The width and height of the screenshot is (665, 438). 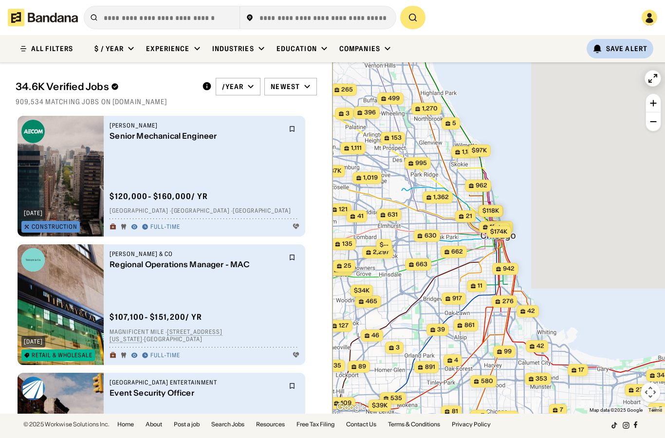 What do you see at coordinates (333, 170) in the screenshot?
I see `span: $37k` at bounding box center [333, 170].